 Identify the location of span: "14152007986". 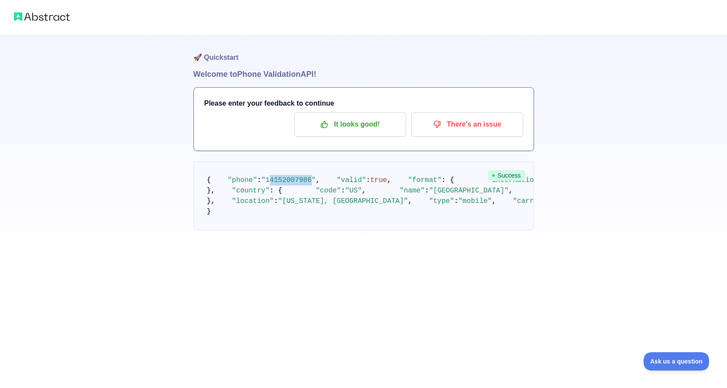
(288, 180).